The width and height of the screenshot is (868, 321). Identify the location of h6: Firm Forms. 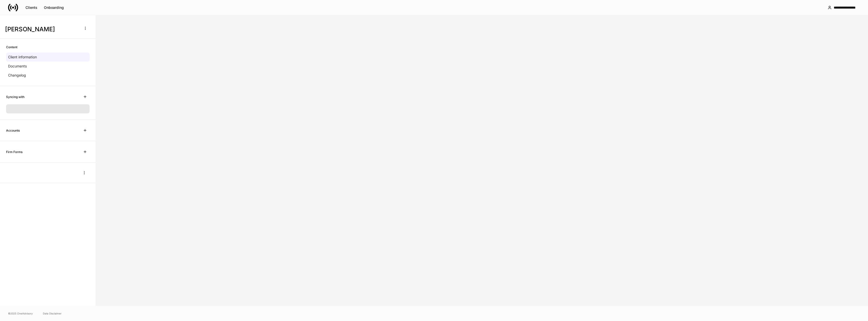
(14, 152).